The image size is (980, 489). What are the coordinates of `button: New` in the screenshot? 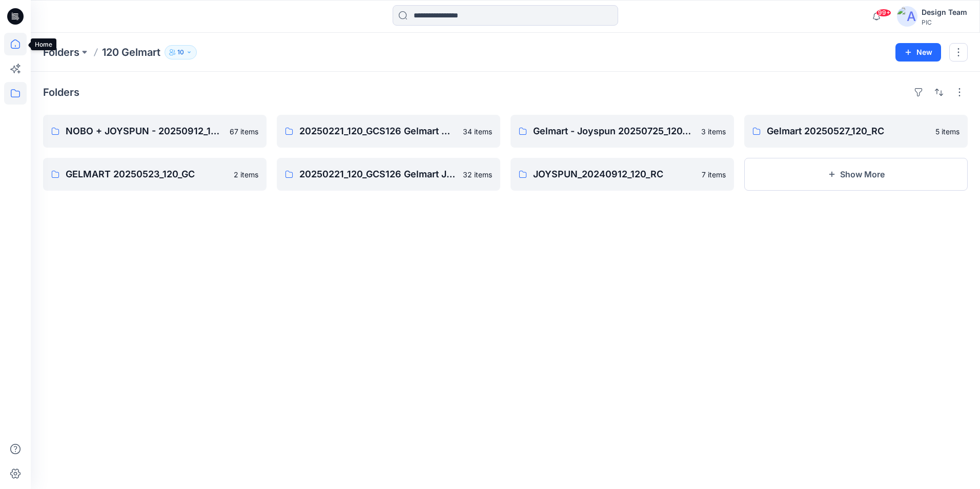 It's located at (918, 52).